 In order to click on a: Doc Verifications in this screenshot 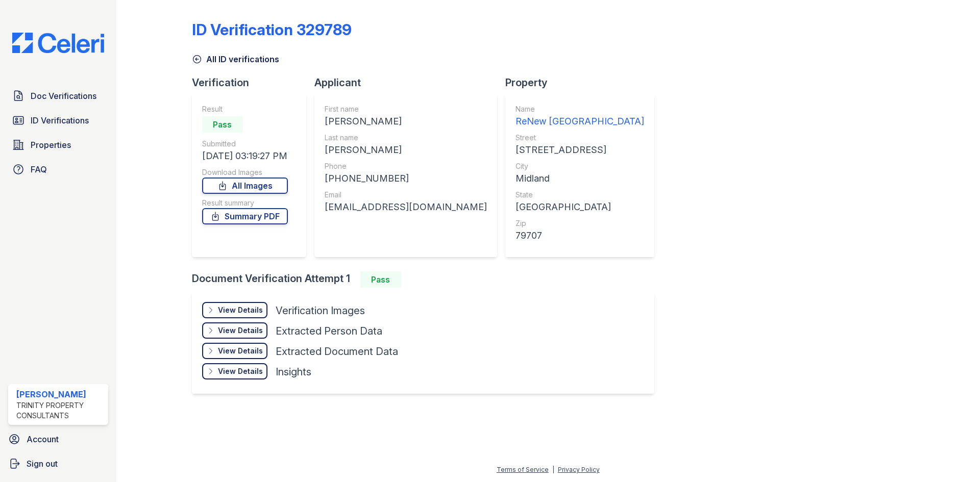, I will do `click(59, 96)`.